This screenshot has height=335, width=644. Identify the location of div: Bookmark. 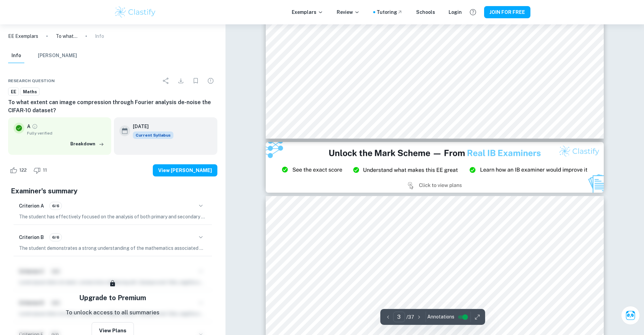
(196, 81).